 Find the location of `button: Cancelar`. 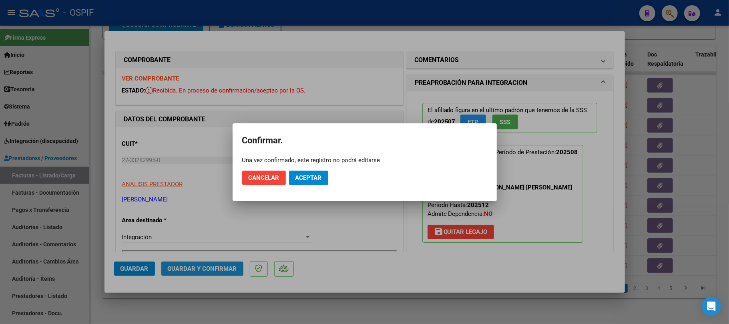

button: Cancelar is located at coordinates (264, 178).